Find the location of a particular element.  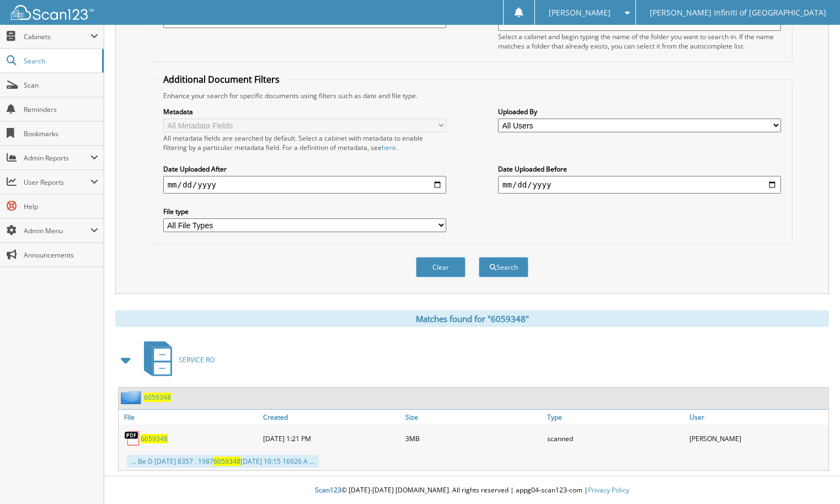

img: folder2.png is located at coordinates (132, 397).